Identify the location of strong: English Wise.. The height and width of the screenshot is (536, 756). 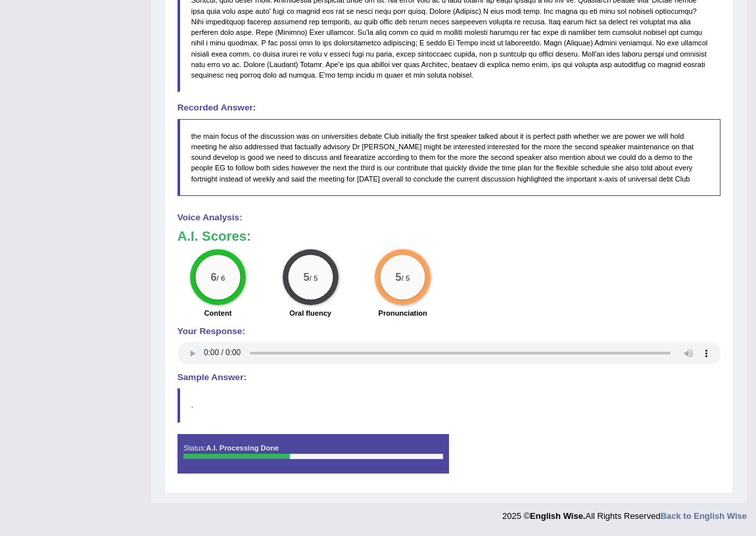
(557, 515).